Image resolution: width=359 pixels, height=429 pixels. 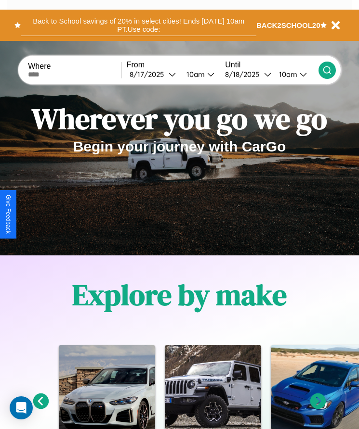 What do you see at coordinates (8, 214) in the screenshot?
I see `div: Give Feedback` at bounding box center [8, 214].